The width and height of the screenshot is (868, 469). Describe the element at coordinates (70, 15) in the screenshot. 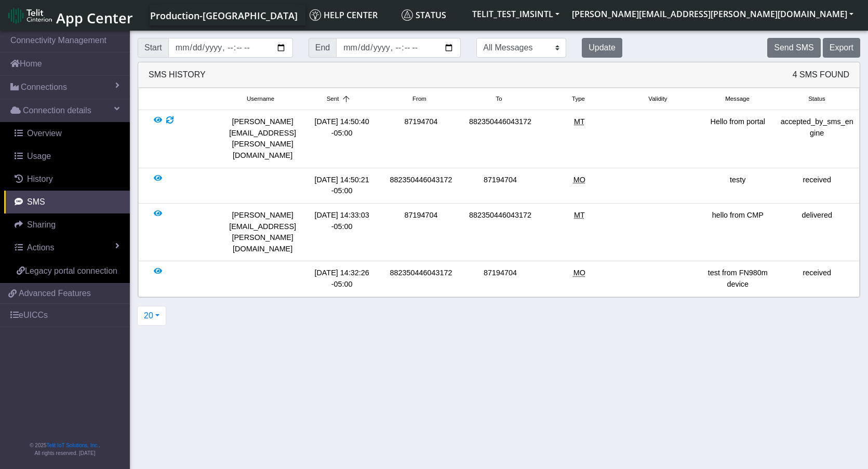

I see `a: App Center` at that location.